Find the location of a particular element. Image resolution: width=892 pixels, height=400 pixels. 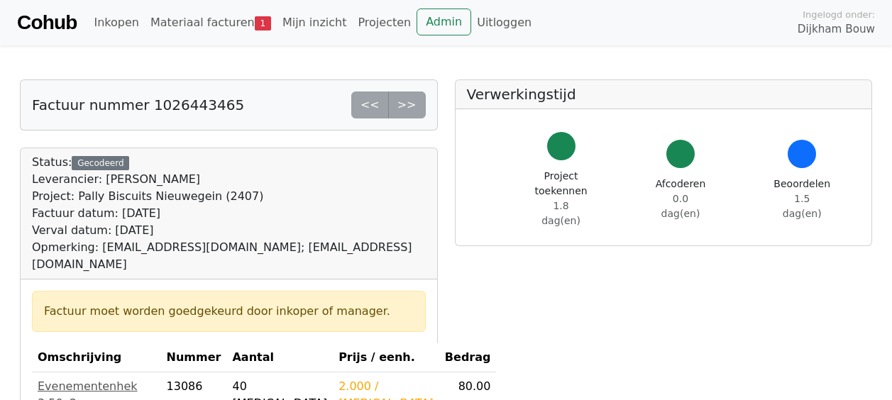

a: Materiaal facturen1 is located at coordinates (211, 23).